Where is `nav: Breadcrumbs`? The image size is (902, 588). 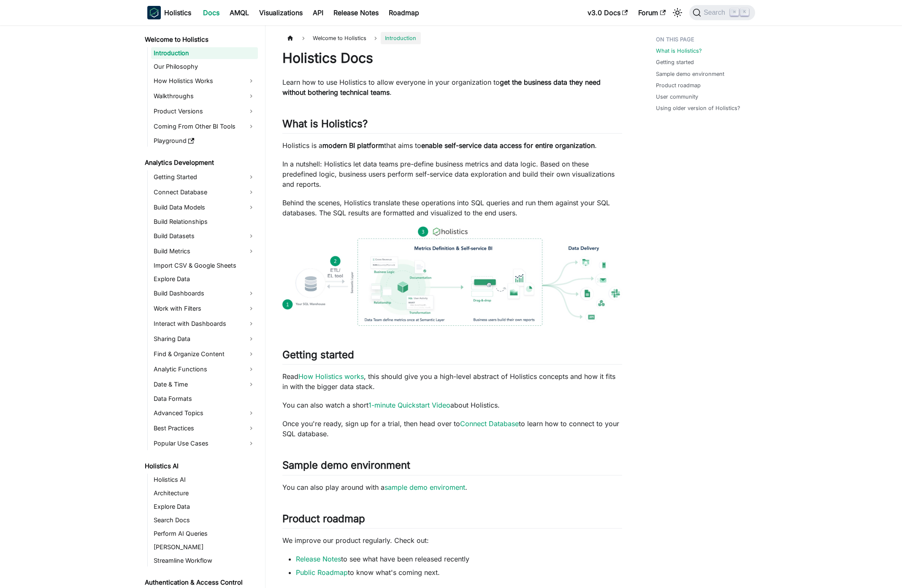 nav: Breadcrumbs is located at coordinates (452, 38).